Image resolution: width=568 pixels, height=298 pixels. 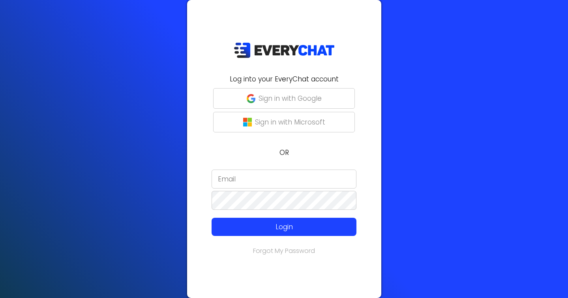 What do you see at coordinates (284, 227) in the screenshot?
I see `p: Login` at bounding box center [284, 227].